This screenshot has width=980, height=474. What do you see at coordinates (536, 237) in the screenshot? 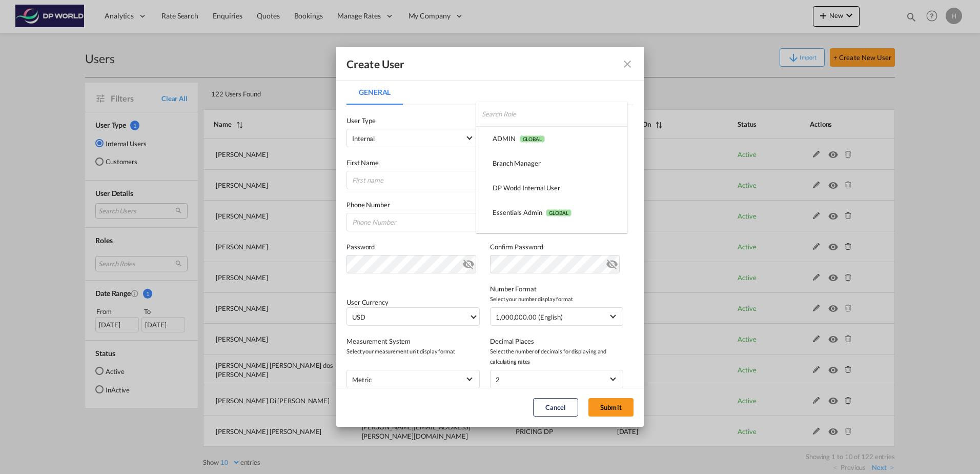
I see `div: Essentials Manager` at bounding box center [536, 237].